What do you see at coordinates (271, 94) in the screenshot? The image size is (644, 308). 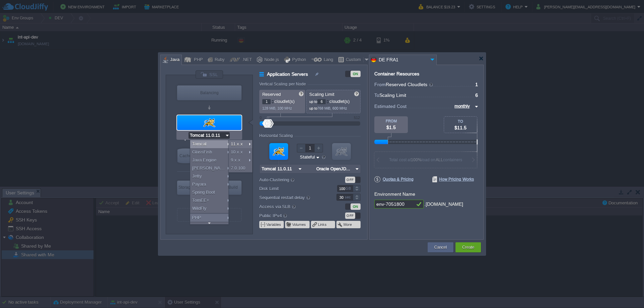 I see `span: Reserved` at bounding box center [271, 94].